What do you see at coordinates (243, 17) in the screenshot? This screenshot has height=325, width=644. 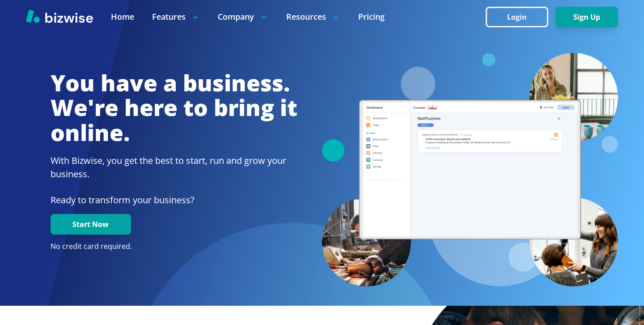 I see `p: Company` at bounding box center [243, 17].